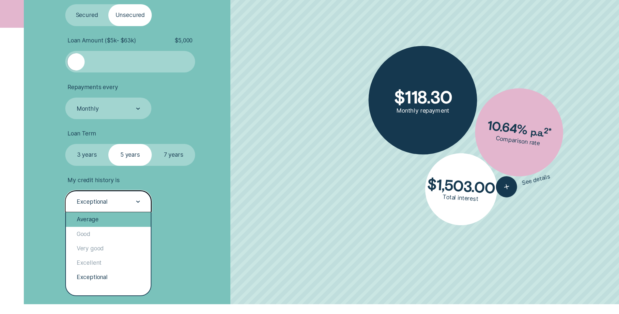  I want to click on div: Very good, so click(108, 248).